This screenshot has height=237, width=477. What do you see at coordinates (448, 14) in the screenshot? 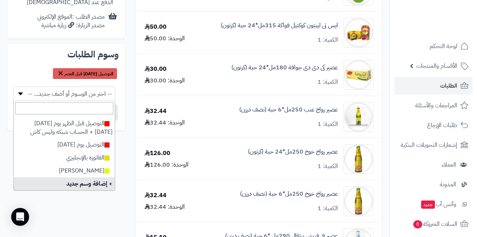
I see `img: logo-2.png` at bounding box center [448, 14].